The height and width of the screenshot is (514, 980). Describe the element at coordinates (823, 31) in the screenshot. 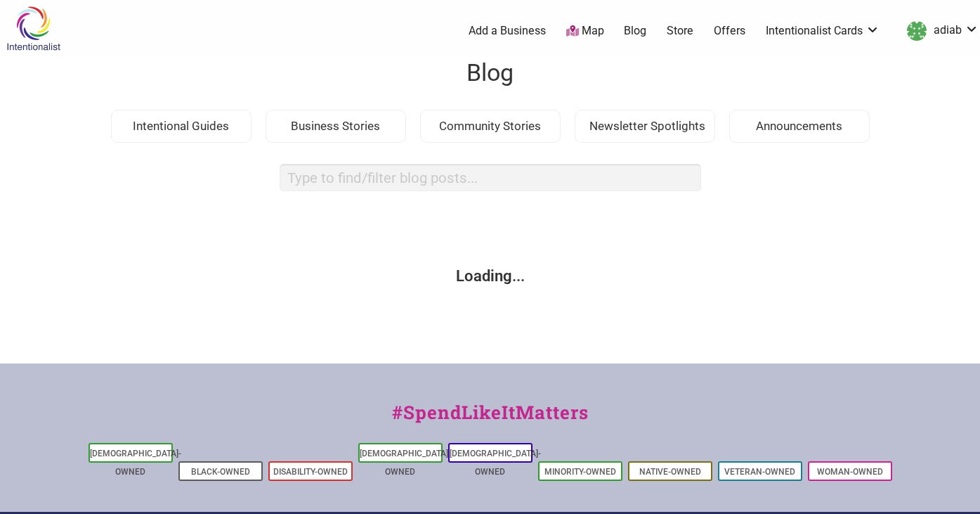

I see `li: Intentionalist Cards` at that location.